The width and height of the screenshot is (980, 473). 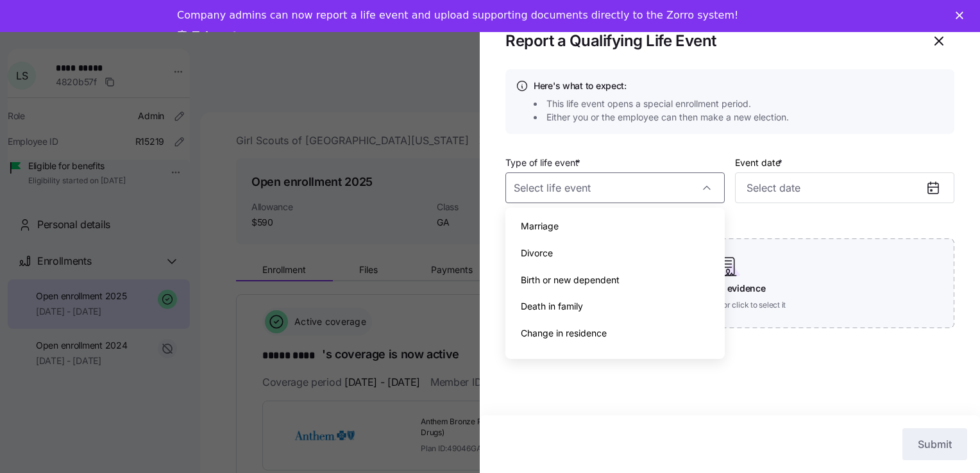 What do you see at coordinates (666, 86) in the screenshot?
I see `h4: Here's what to expect:` at bounding box center [666, 86].